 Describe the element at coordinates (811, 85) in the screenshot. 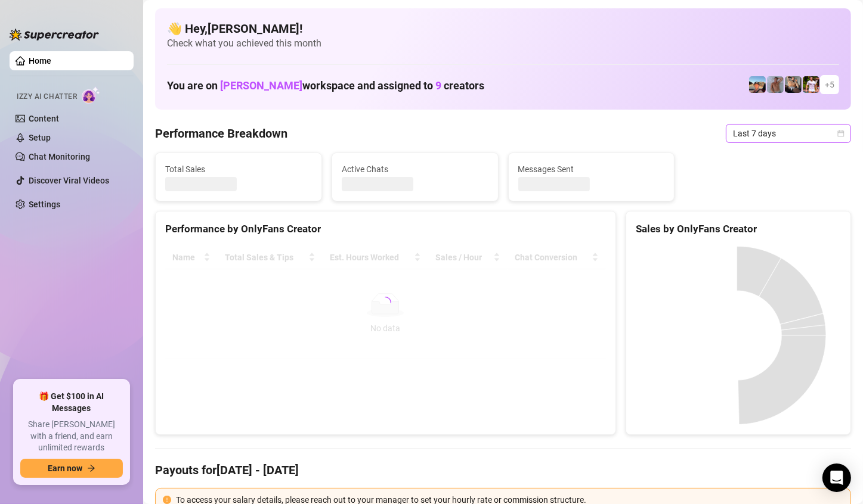

I see `img: Hector` at that location.